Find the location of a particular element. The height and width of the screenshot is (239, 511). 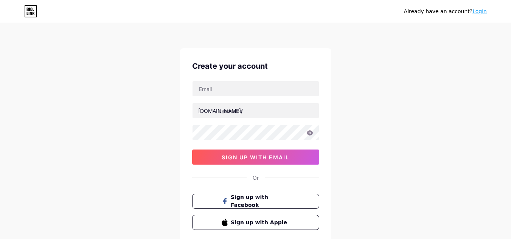

button: sign up with email is located at coordinates (256, 157).